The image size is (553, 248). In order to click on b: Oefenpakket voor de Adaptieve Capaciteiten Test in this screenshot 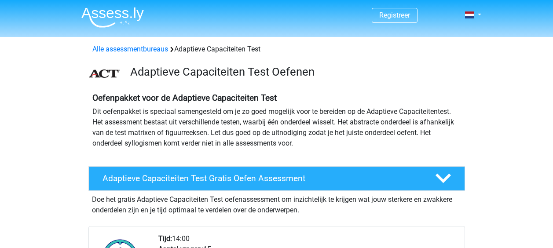, I will do `click(184, 98)`.